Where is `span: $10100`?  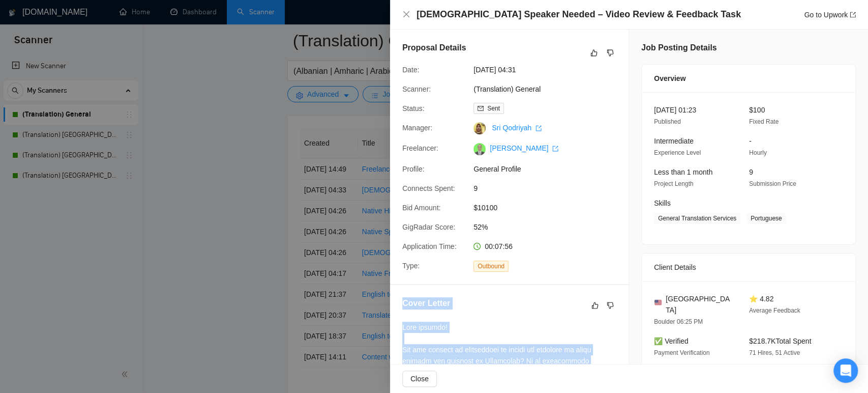 span: $10100 is located at coordinates (550, 208).